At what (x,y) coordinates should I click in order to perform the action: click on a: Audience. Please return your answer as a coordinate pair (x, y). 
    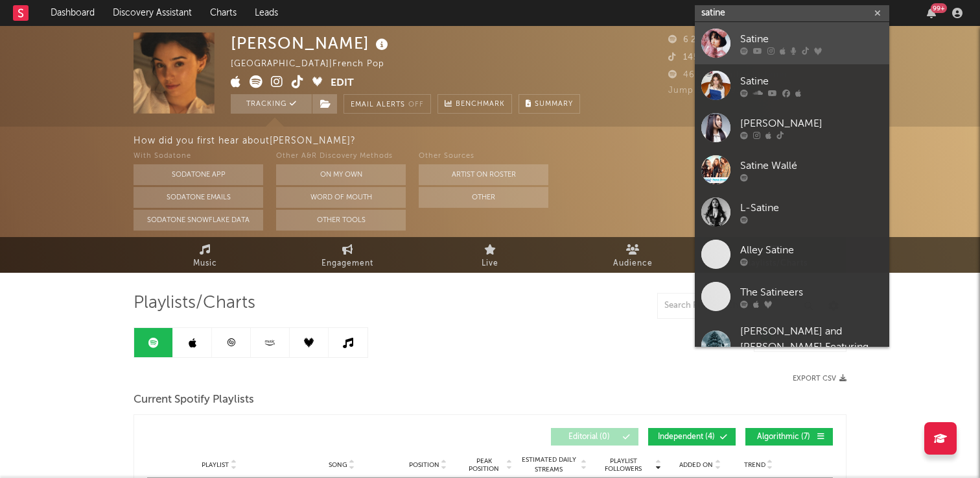
    Looking at the image, I should click on (633, 254).